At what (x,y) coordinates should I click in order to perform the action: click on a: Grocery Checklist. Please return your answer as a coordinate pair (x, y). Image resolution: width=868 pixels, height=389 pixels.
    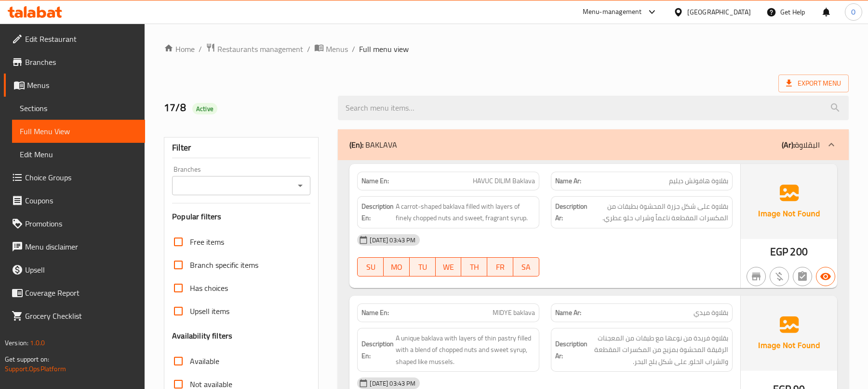
    Looking at the image, I should click on (74, 316).